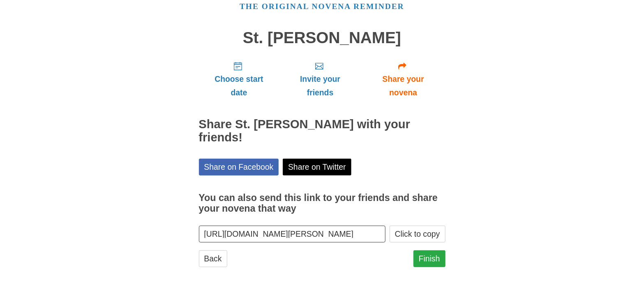 Image resolution: width=644 pixels, height=291 pixels. I want to click on button: Click to copy, so click(417, 234).